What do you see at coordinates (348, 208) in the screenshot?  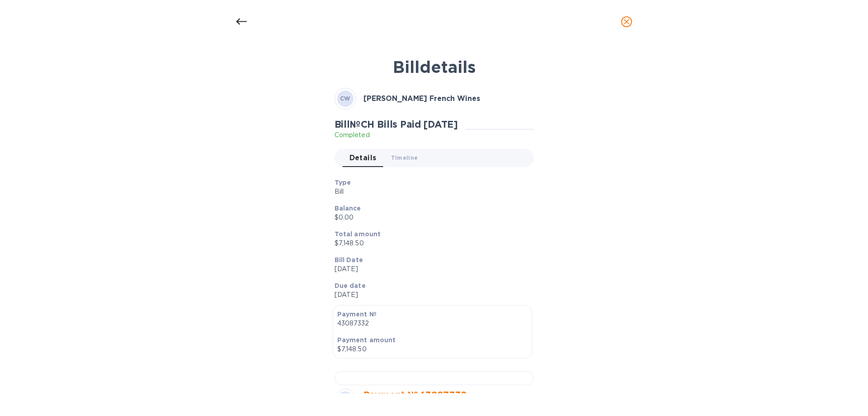 I see `b: Balance` at bounding box center [348, 208].